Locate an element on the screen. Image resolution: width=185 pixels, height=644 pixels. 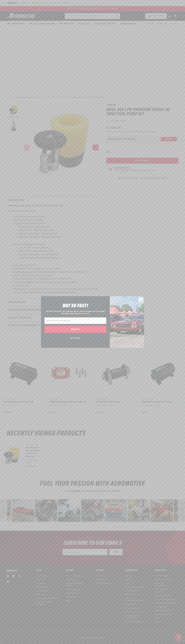
input: Enter your email address is located at coordinates (76, 321).